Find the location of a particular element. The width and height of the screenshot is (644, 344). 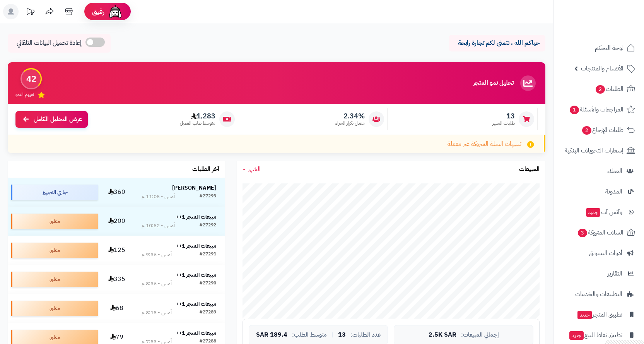

span: إعادة تحميل البيانات التلقائي is located at coordinates (49, 43).